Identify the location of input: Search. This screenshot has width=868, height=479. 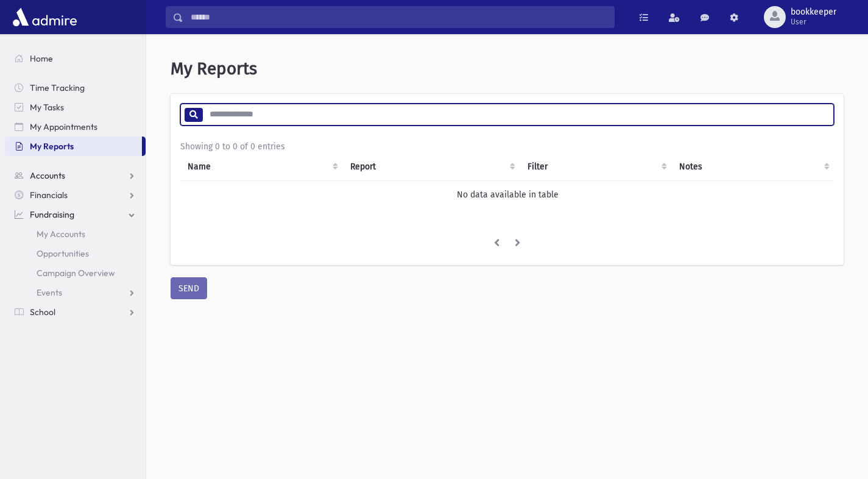
(399, 17).